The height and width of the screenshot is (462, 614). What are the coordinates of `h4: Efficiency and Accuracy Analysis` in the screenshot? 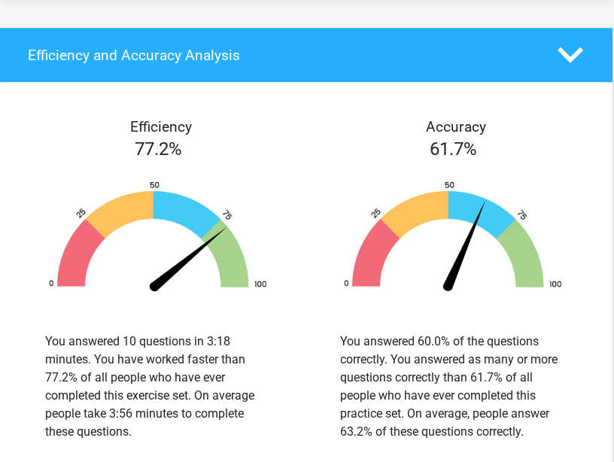 It's located at (281, 55).